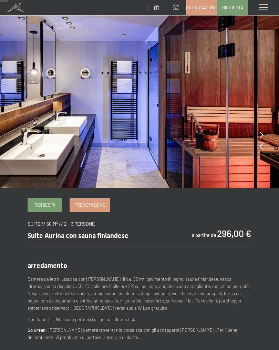 The width and height of the screenshot is (279, 350). I want to click on p: Non fumatori. Non sono permessi gli animali domestici., so click(139, 319).